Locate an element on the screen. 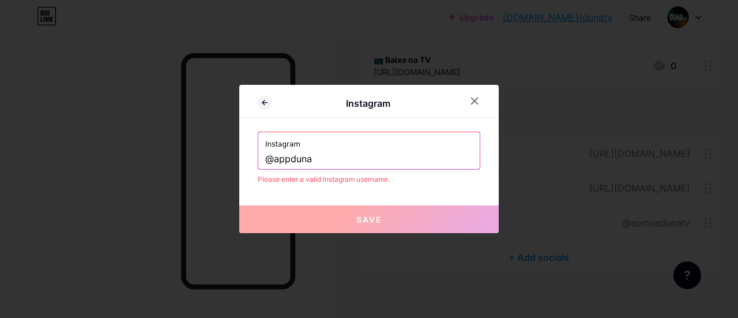 This screenshot has width=738, height=318. label: Instagram is located at coordinates (369, 141).